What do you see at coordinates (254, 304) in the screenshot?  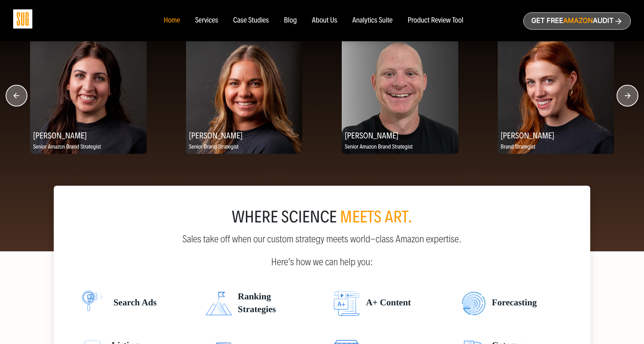 I see `span: Ranking Strategies` at bounding box center [254, 304].